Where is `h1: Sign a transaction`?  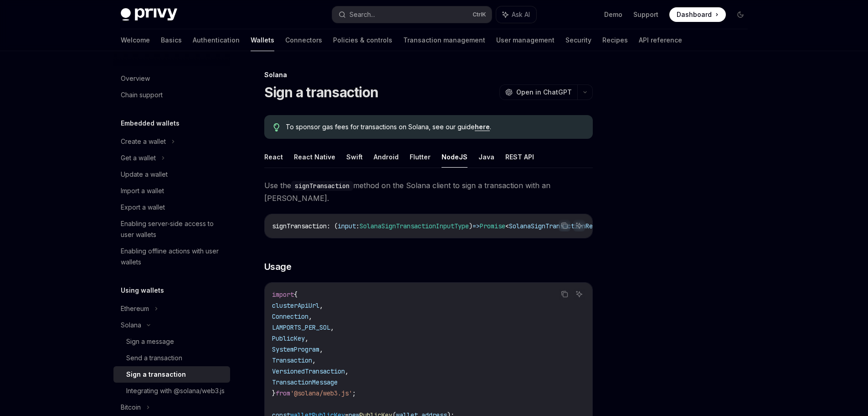 h1: Sign a transaction is located at coordinates (321, 92).